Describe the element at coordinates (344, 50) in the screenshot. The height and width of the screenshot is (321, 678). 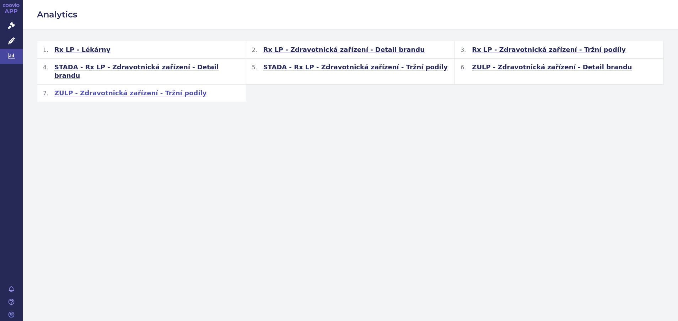
I see `span: Rx LP - Zdravotnická zařízení - Detail brandu` at that location.